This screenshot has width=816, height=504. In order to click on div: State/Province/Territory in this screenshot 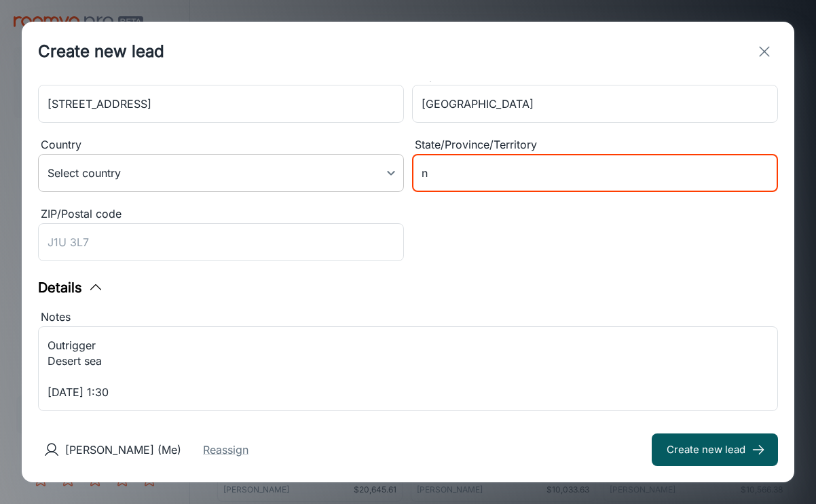, I will do `click(595, 146)`.